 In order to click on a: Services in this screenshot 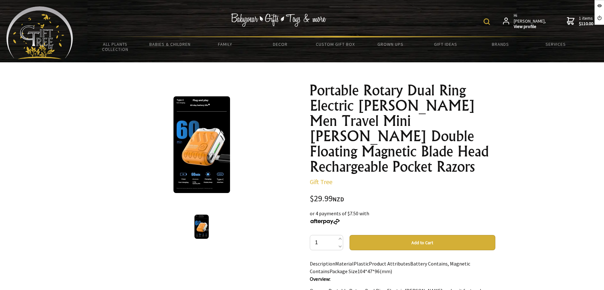, I will do `click(556, 44)`.